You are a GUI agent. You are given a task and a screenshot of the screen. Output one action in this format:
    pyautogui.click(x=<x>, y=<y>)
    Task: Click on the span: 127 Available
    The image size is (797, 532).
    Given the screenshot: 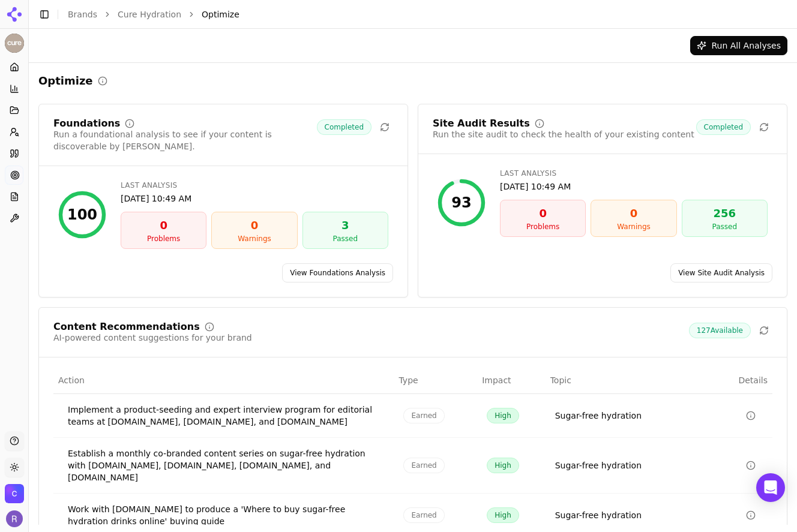 What is the action you would take?
    pyautogui.click(x=719, y=331)
    